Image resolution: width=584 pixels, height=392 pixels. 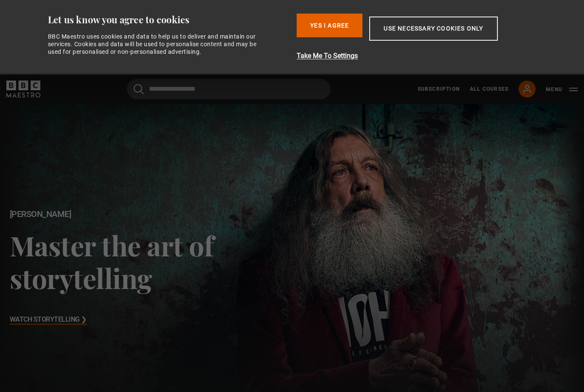 What do you see at coordinates (157, 44) in the screenshot?
I see `div: BBC Maestro uses cookies and data to help us to deliver and maintain our services. Cookies and da...` at bounding box center [157, 44].